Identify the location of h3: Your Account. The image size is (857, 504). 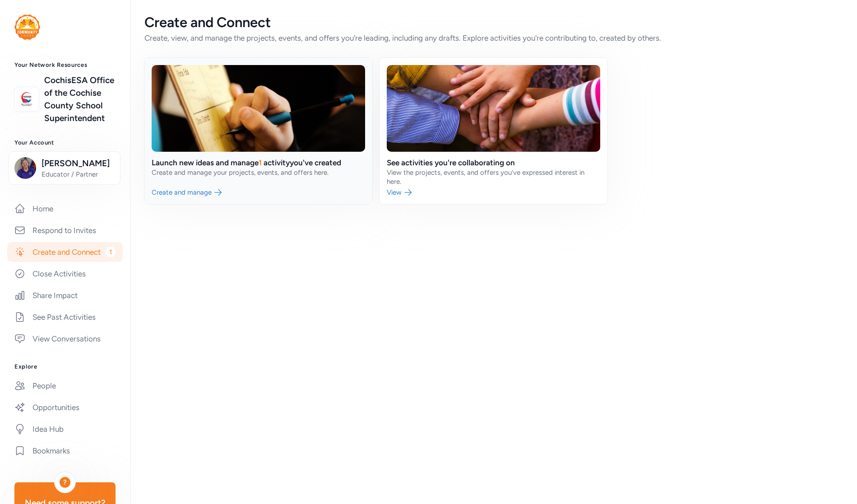
(65, 143).